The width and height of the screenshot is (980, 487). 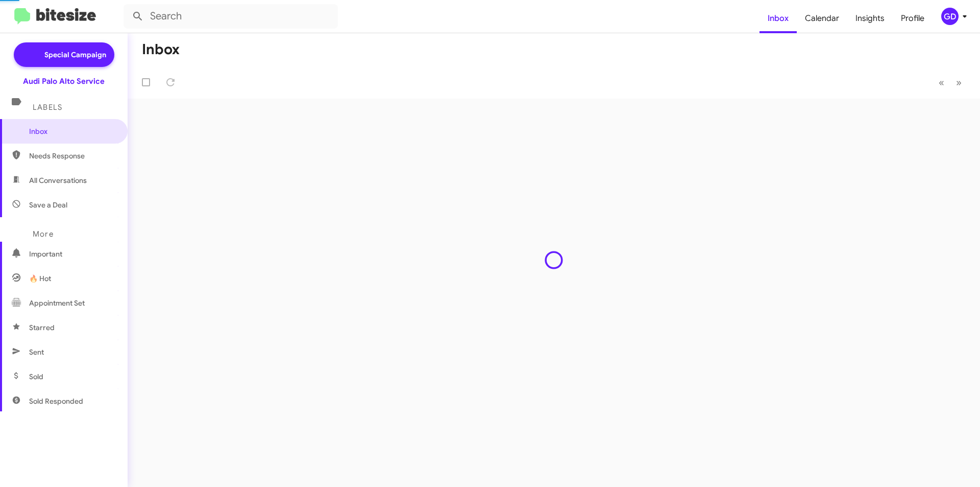 What do you see at coordinates (950, 16) in the screenshot?
I see `div: GD` at bounding box center [950, 16].